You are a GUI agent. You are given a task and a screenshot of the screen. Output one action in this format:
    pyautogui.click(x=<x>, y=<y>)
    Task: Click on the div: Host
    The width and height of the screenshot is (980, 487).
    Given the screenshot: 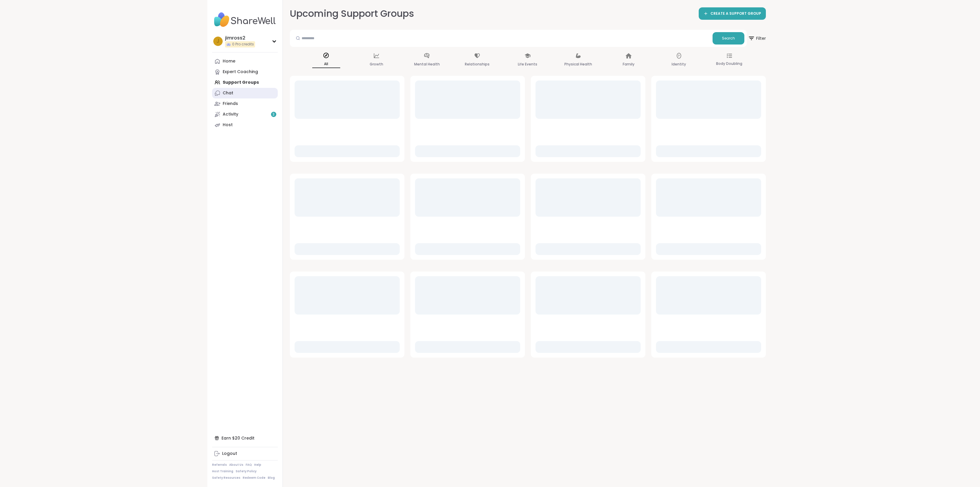 What is the action you would take?
    pyautogui.click(x=228, y=125)
    